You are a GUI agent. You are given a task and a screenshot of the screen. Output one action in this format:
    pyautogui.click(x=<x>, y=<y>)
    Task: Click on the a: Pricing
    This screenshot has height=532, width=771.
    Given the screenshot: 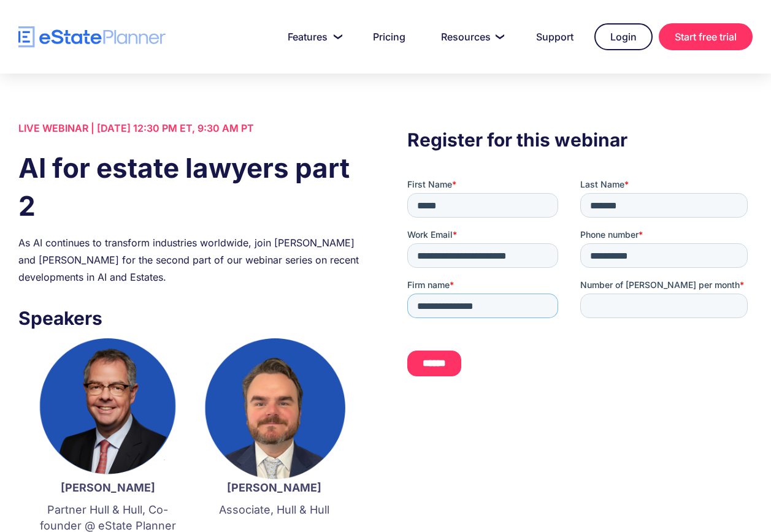 What is the action you would take?
    pyautogui.click(x=389, y=37)
    